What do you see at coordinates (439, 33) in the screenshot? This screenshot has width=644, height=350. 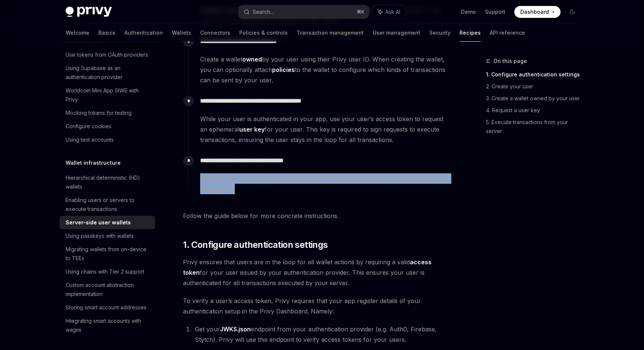 I see `a: Security` at bounding box center [439, 33].